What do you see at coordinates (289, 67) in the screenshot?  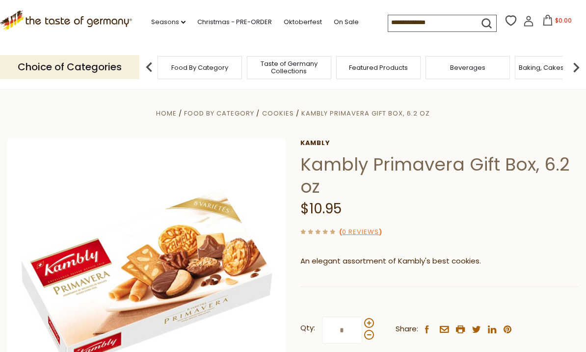 I see `a: Taste of Germany Collections` at bounding box center [289, 67].